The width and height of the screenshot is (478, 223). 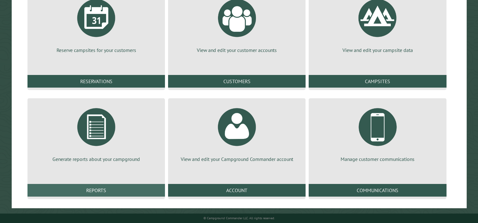 What do you see at coordinates (377, 81) in the screenshot?
I see `a: Campsites` at bounding box center [377, 81].